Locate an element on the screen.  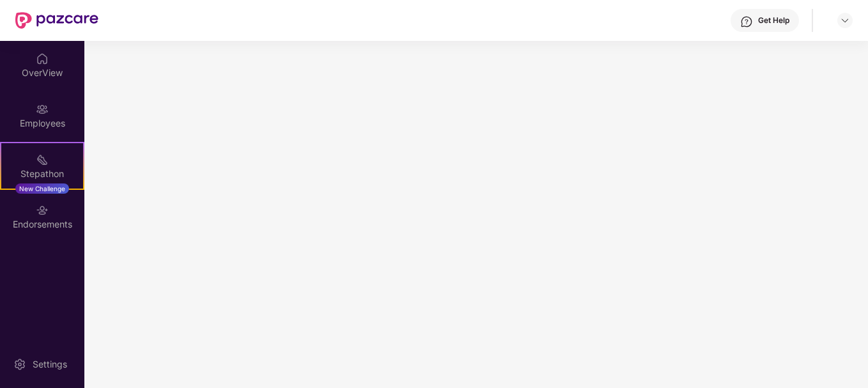
div: Stepathon is located at coordinates (43, 174).